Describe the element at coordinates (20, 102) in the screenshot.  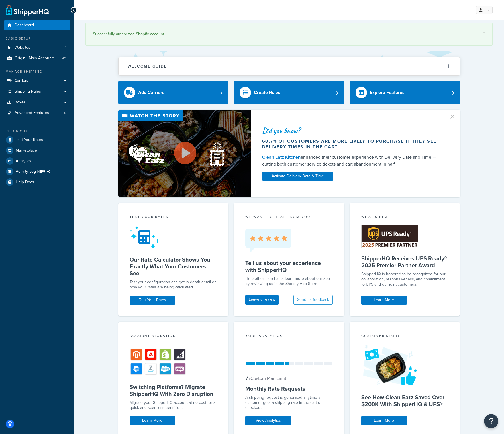
I see `span: Boxes` at that location.